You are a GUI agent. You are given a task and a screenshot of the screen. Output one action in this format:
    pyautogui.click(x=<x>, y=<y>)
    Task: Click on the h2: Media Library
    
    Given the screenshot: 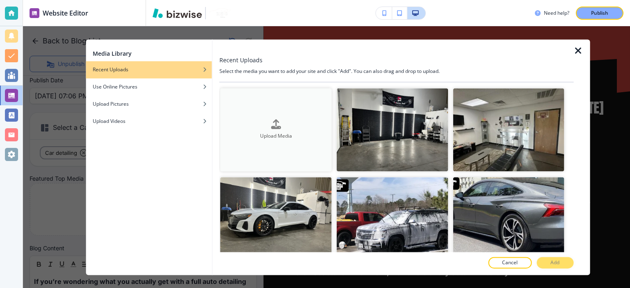 What is the action you would take?
    pyautogui.click(x=112, y=53)
    